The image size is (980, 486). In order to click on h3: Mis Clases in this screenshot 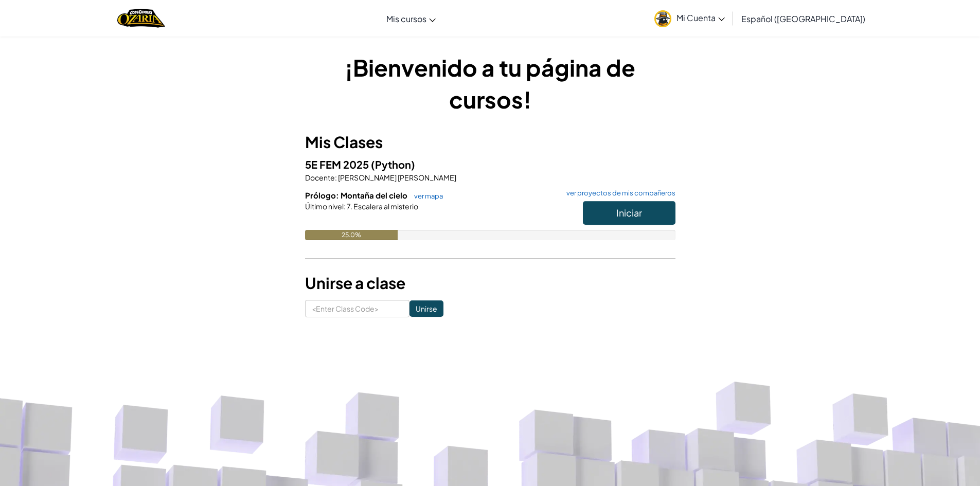, I will do `click(490, 142)`.